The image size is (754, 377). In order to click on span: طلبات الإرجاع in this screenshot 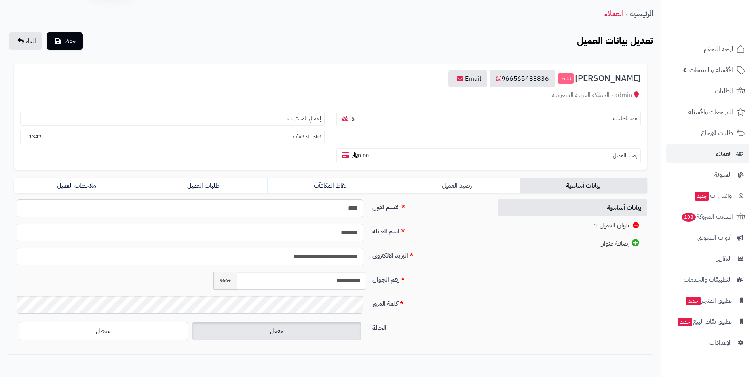, I will do `click(717, 133)`.